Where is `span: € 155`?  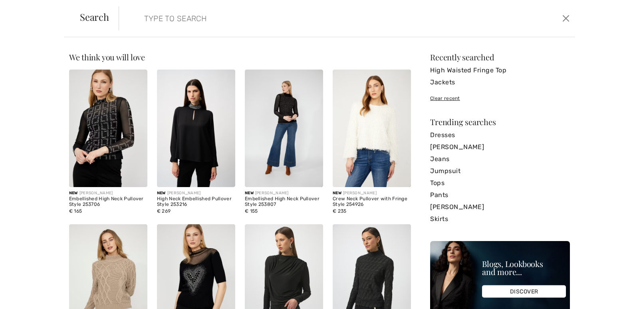 span: € 155 is located at coordinates (251, 211).